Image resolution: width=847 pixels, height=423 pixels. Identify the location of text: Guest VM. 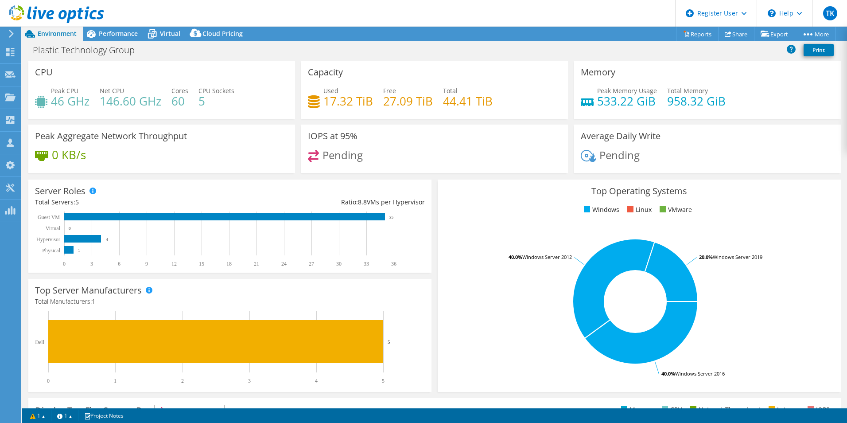
(49, 217).